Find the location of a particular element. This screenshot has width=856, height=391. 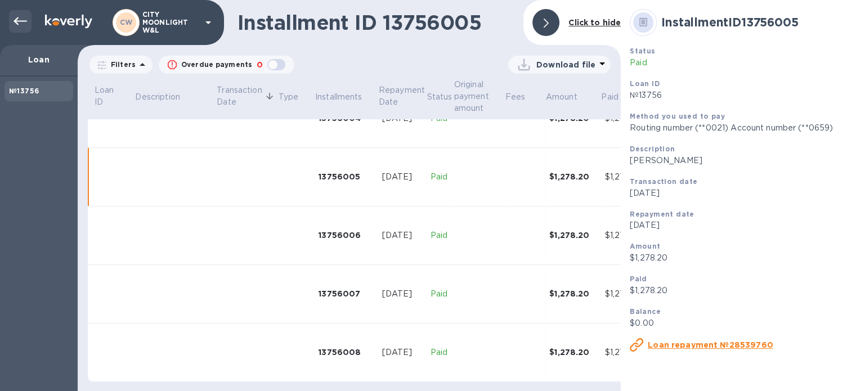

p: Amount is located at coordinates (562, 97).